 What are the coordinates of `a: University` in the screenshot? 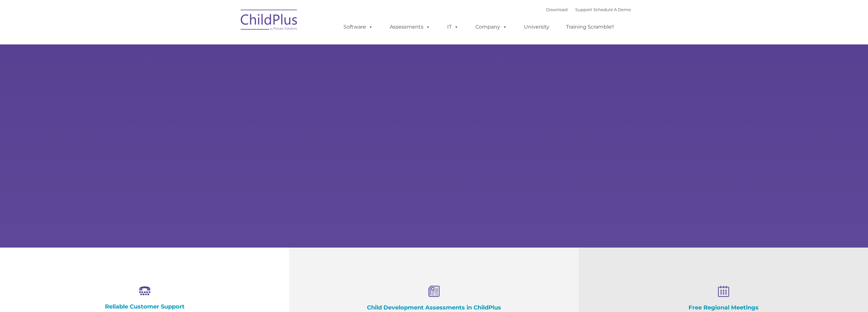 It's located at (537, 27).